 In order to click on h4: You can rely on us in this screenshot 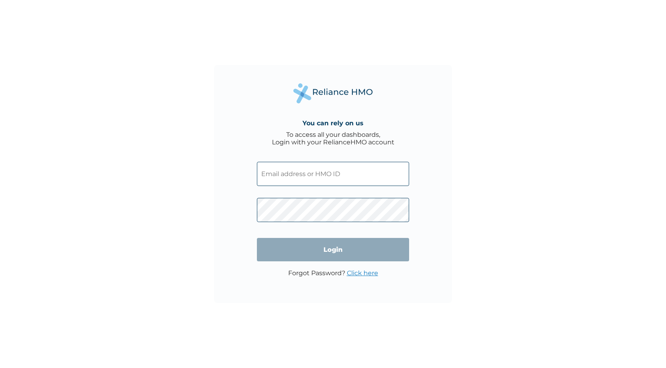, I will do `click(333, 123)`.